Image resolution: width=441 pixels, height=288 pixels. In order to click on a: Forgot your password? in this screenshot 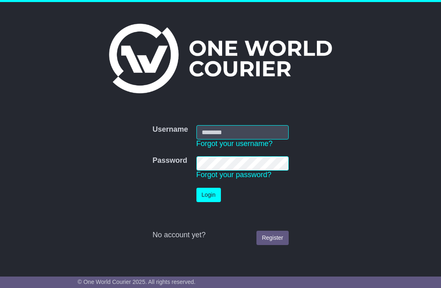, I will do `click(234, 174)`.